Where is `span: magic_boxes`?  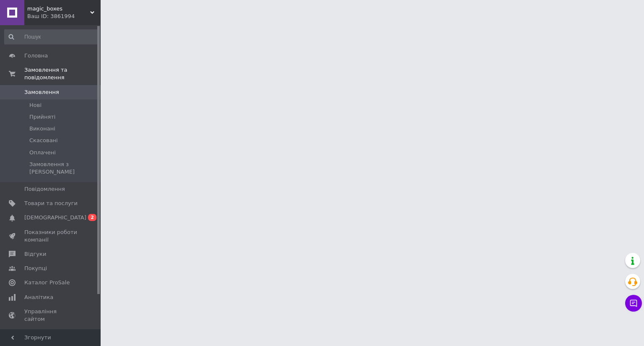 span: magic_boxes is located at coordinates (59, 9).